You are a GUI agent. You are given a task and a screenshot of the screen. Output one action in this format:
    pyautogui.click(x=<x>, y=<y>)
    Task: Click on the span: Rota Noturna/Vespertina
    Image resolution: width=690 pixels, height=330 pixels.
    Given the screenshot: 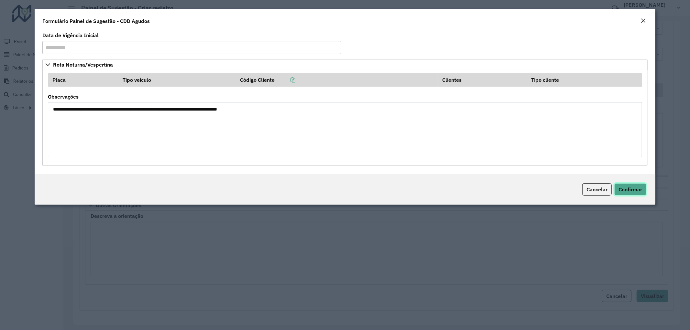 What is the action you would take?
    pyautogui.click(x=83, y=65)
    